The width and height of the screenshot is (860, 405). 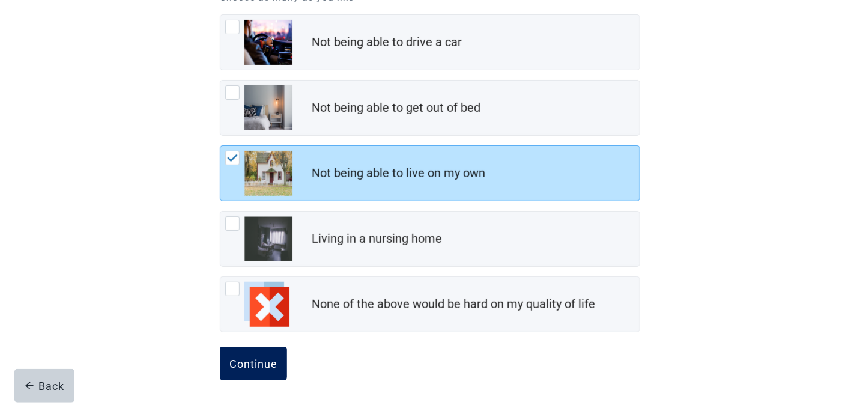 What do you see at coordinates (44, 386) in the screenshot?
I see `button: arrow-leftBack` at bounding box center [44, 386].